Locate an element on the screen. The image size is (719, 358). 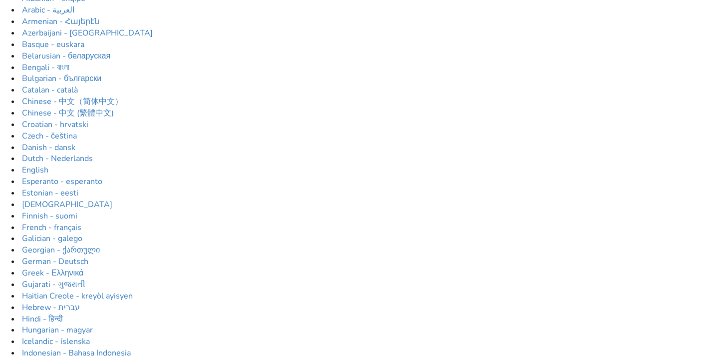
a: Icelandic - íslenska is located at coordinates (56, 341).